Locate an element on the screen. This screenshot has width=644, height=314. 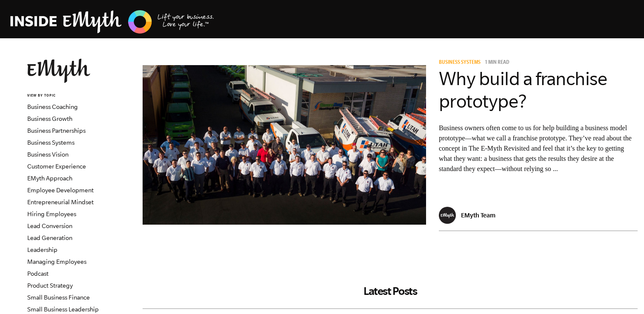
a: Managing Employees is located at coordinates (57, 262).